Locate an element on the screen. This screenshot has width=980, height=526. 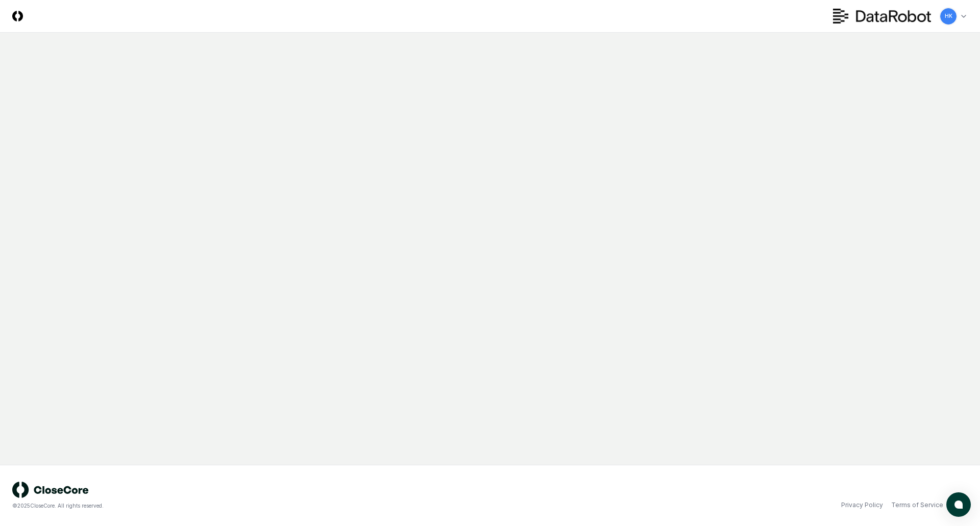
span: HK is located at coordinates (948, 16).